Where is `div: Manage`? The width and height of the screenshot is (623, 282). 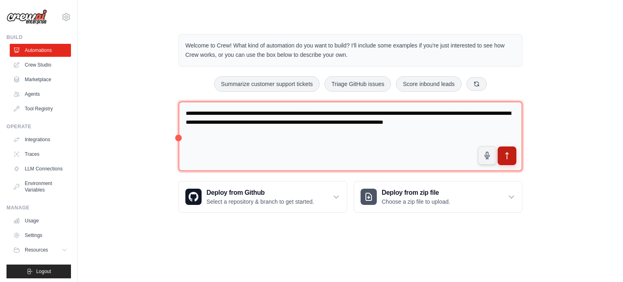
div: Manage is located at coordinates (39, 208).